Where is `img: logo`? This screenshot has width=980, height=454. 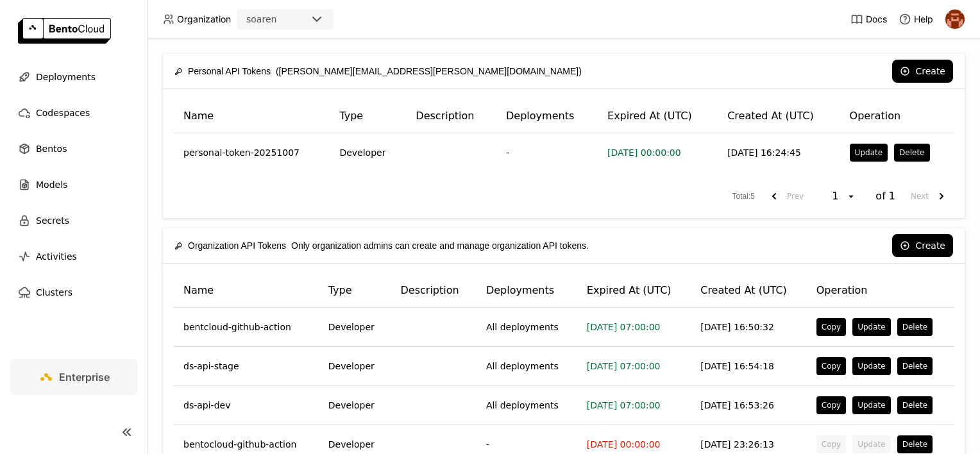
img: logo is located at coordinates (64, 31).